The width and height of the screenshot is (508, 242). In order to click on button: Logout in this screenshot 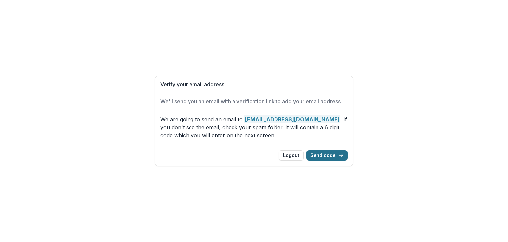, I will do `click(291, 155)`.